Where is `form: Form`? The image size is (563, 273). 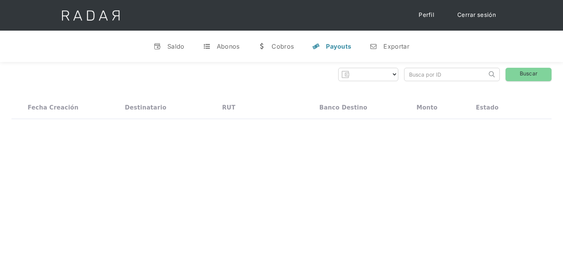 form: Form is located at coordinates (368, 74).